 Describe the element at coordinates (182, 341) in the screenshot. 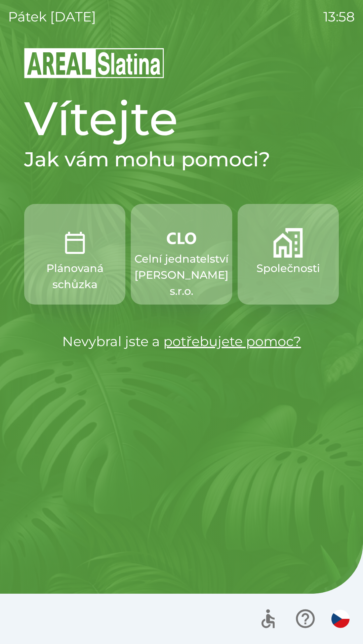

I see `p: Nevybral jste a` at that location.